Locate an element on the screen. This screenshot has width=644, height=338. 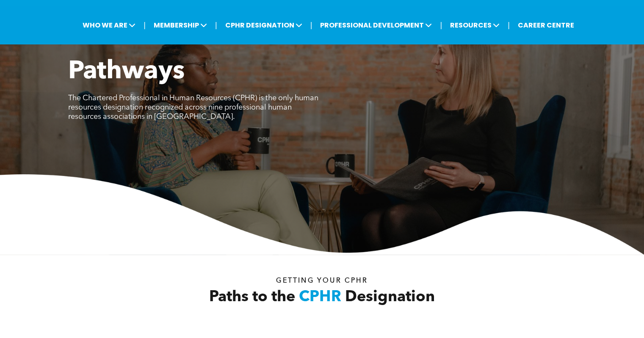
span: PROFESSIONAL DEVELOPMENT is located at coordinates (376, 25).